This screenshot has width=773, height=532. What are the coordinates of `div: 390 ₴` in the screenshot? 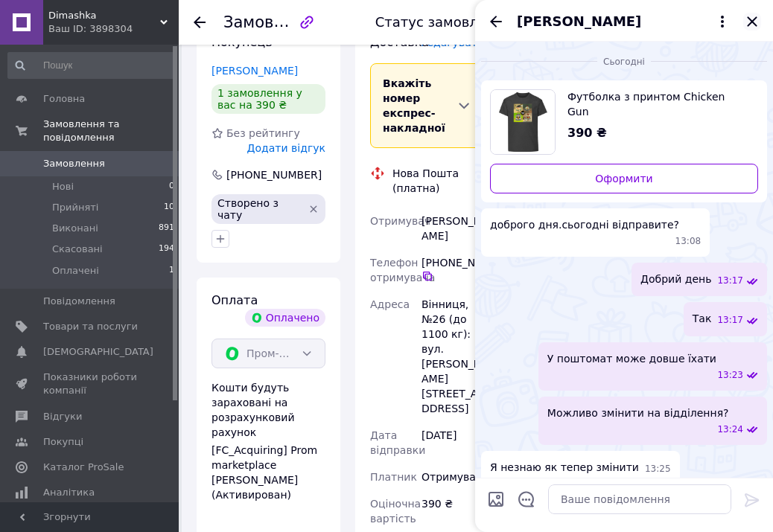 It's located at (453, 511).